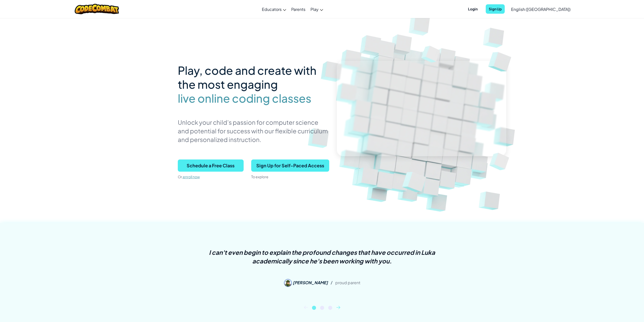 The width and height of the screenshot is (644, 322). I want to click on button: Sign Up for Self-Paced Access, so click(290, 166).